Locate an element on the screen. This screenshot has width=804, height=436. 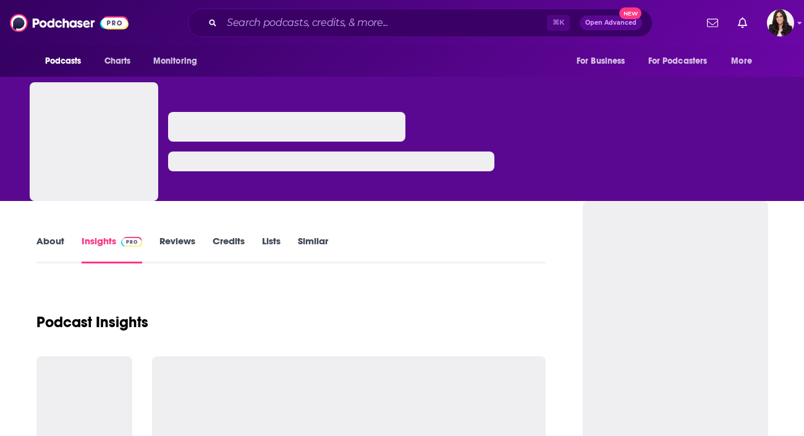
a: InsightsPodchaser Pro is located at coordinates (112, 249).